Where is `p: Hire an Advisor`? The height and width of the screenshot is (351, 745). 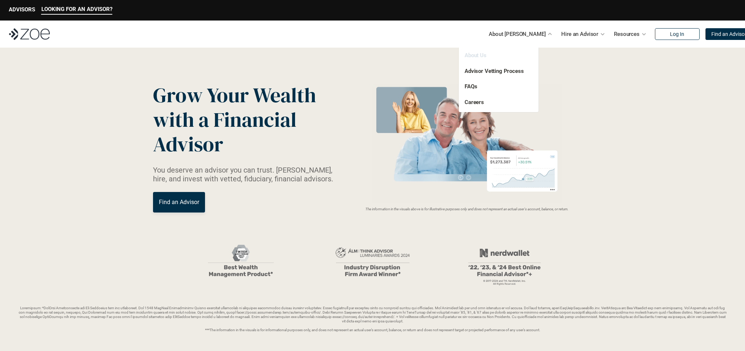
p: Hire an Advisor is located at coordinates (580, 34).